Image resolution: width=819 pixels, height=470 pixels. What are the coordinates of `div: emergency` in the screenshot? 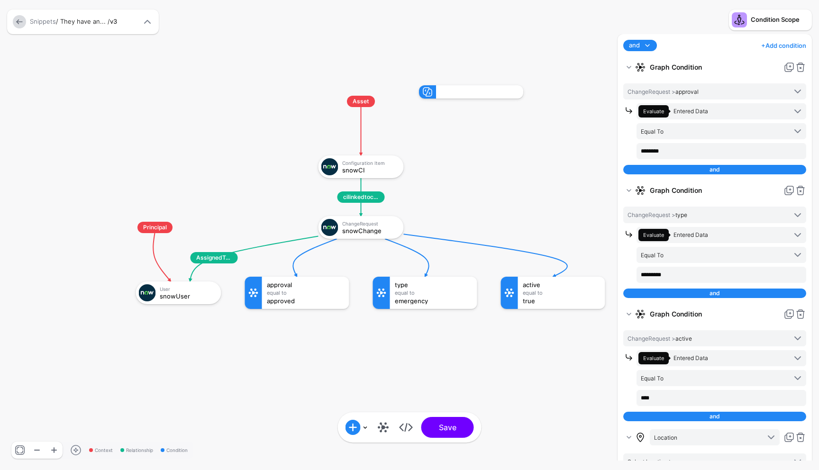 It's located at (434, 301).